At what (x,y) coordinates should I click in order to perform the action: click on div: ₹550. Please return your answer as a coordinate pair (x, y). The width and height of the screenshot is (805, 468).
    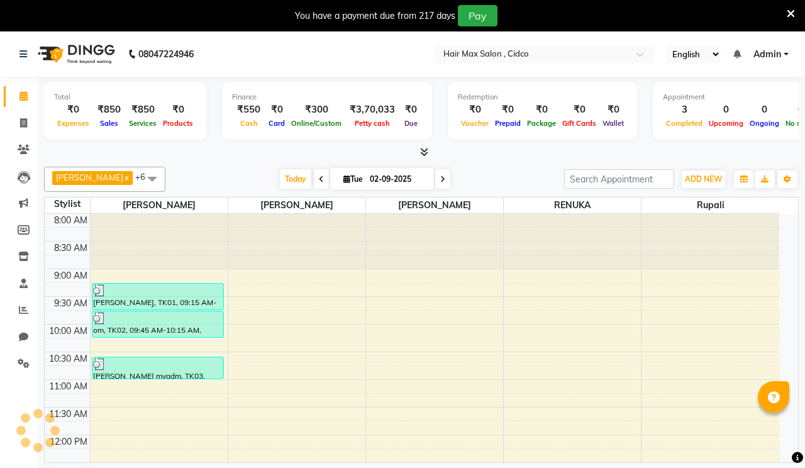
    Looking at the image, I should click on (248, 109).